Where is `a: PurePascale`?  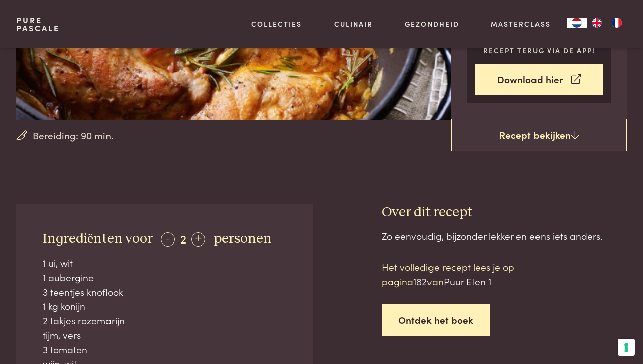 a: PurePascale is located at coordinates (38, 24).